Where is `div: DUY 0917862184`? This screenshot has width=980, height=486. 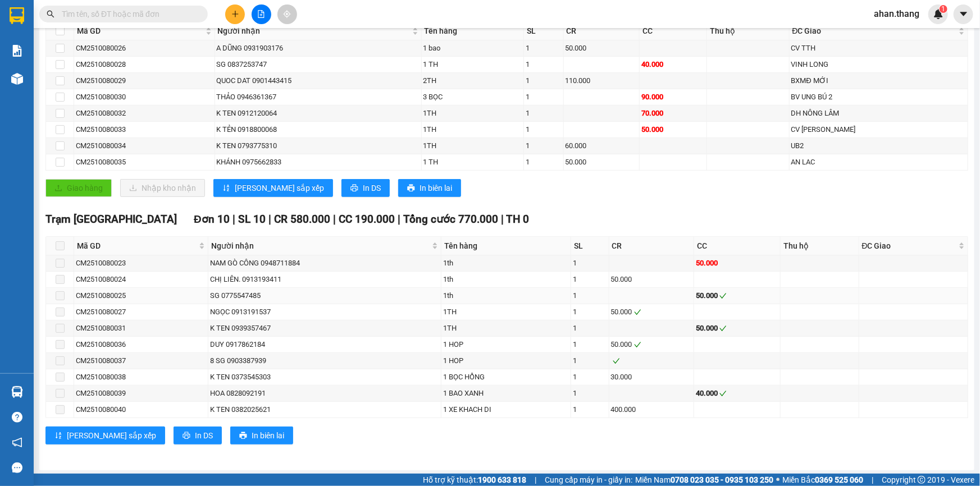
div: DUY 0917862184 is located at coordinates (325, 344).